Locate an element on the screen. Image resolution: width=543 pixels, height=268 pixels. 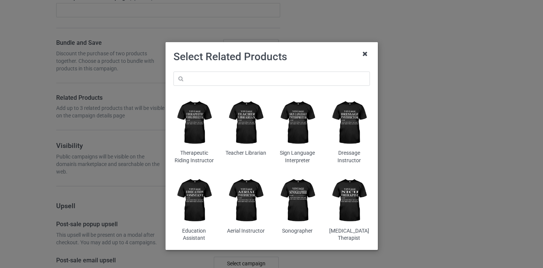
div: Sign Language Interpreter is located at coordinates (297, 157).